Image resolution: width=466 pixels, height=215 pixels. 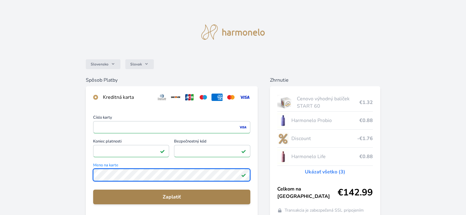 What do you see at coordinates (189, 97) in the screenshot?
I see `img: jcb.svg` at bounding box center [189, 97].